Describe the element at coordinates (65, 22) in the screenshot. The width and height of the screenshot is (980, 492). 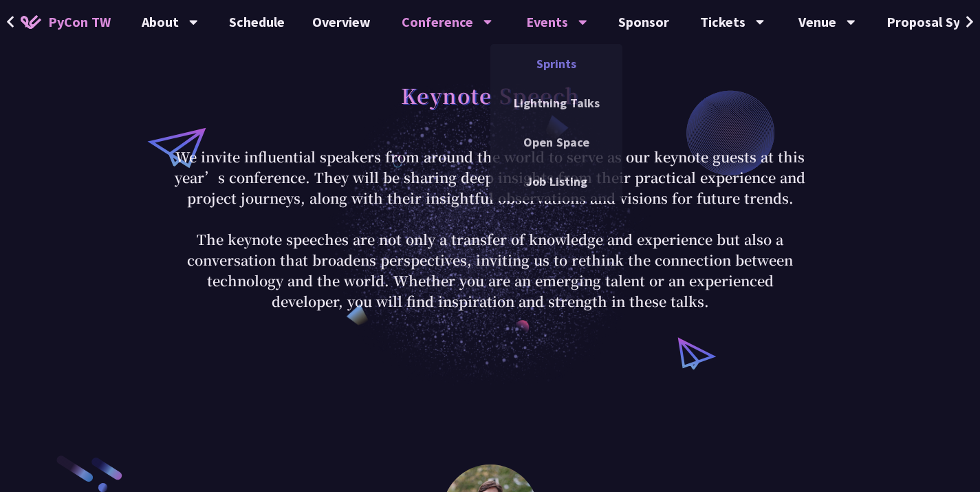
I see `a: PyCon TW` at that location.